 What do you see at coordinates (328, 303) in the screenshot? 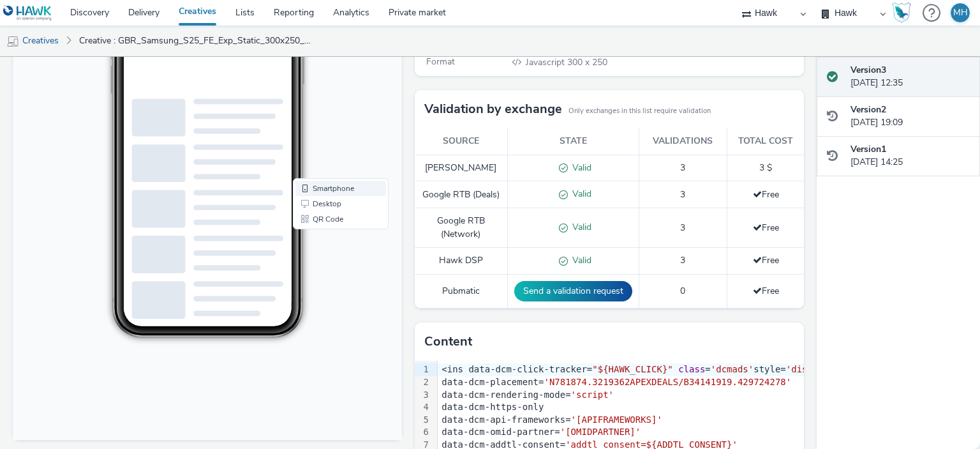
I see `li: QR Code` at bounding box center [328, 303].